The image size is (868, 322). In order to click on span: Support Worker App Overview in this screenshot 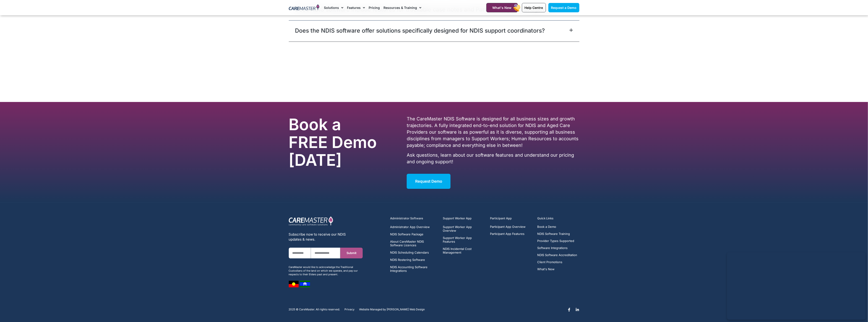, I will do `click(464, 228)`.